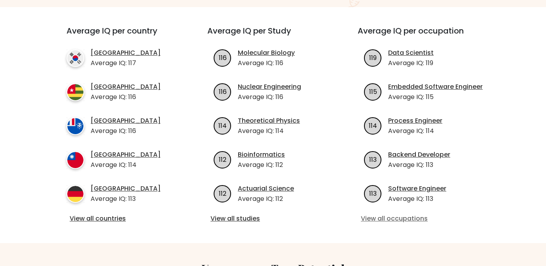 The image size is (546, 266). Describe the element at coordinates (435, 97) in the screenshot. I see `p: Average IQ: 115` at that location.